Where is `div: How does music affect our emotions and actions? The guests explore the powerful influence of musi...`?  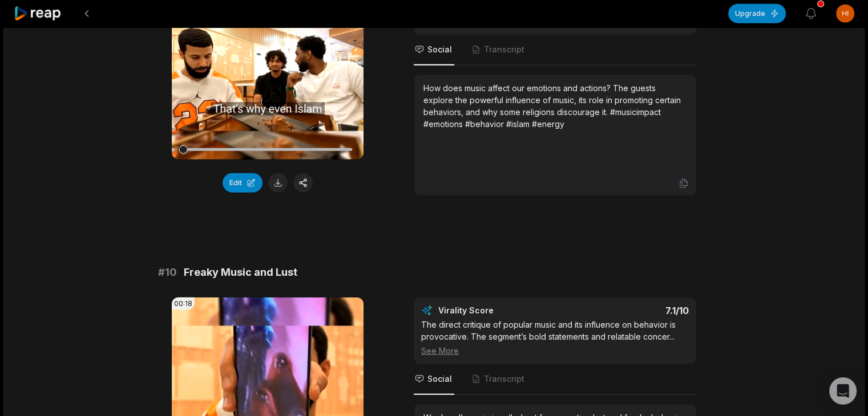
div: How does music affect our emotions and actions? The guests explore the powerful influence of musi... is located at coordinates (555, 106).